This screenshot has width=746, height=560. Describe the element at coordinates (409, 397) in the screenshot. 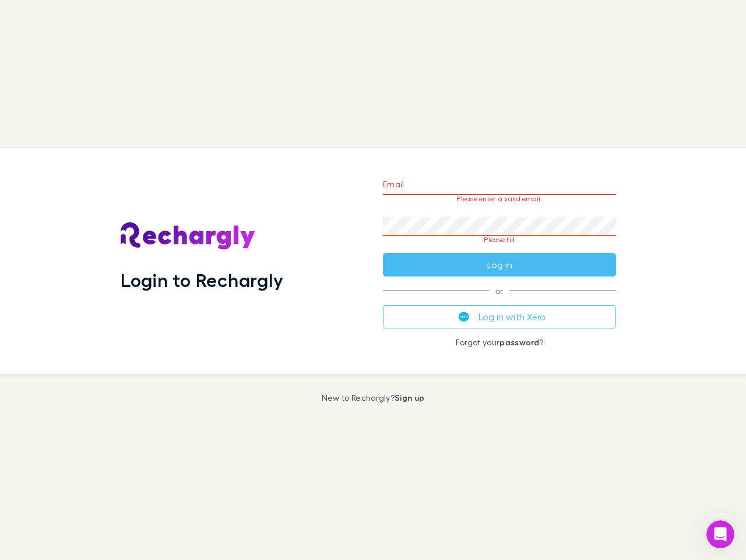

I see `a: Sign up` at that location.